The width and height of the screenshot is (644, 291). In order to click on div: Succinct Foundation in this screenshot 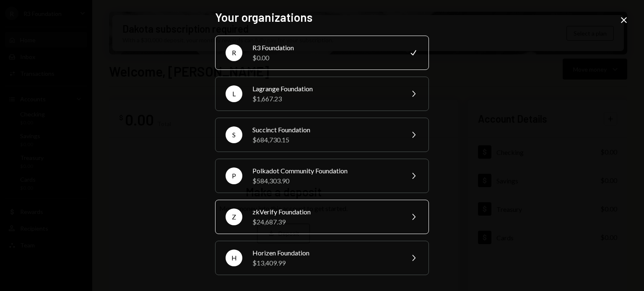, I will do `click(325, 130)`.